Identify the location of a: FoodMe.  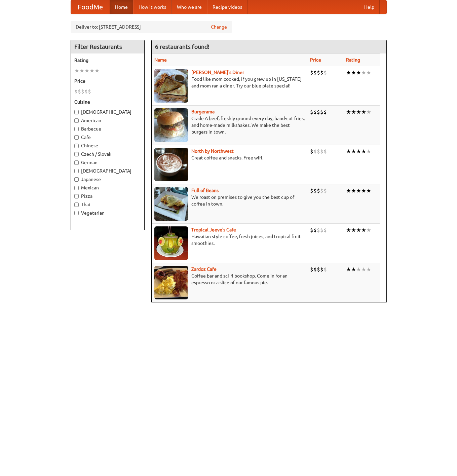
(90, 7).